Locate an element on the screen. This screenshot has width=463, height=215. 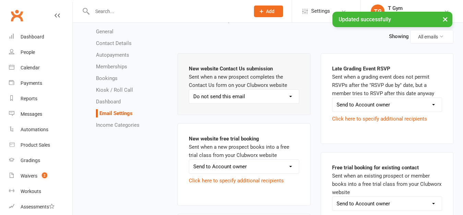
a: General is located at coordinates (105, 32).